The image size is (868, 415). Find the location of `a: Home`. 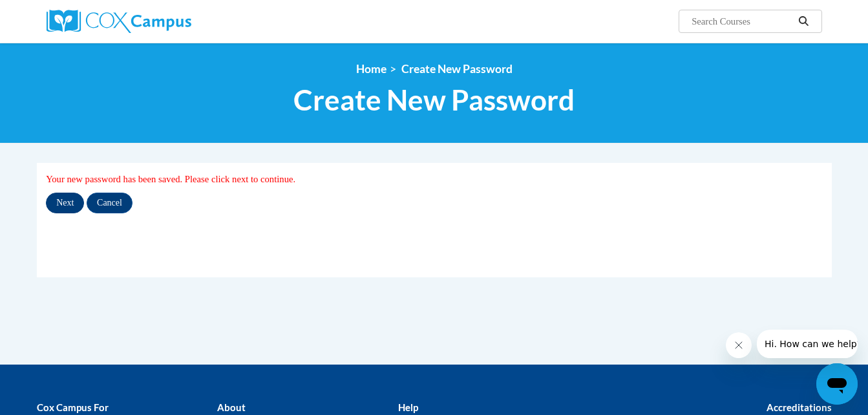

a: Home is located at coordinates (371, 69).